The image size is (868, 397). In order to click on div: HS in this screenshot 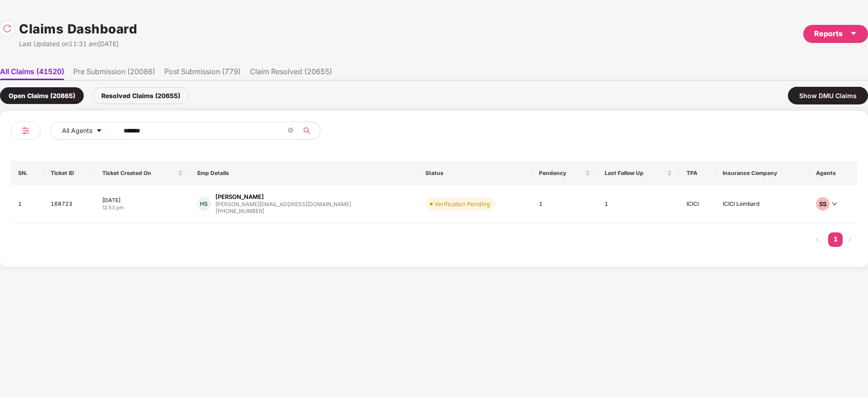, I will do `click(204, 204)`.